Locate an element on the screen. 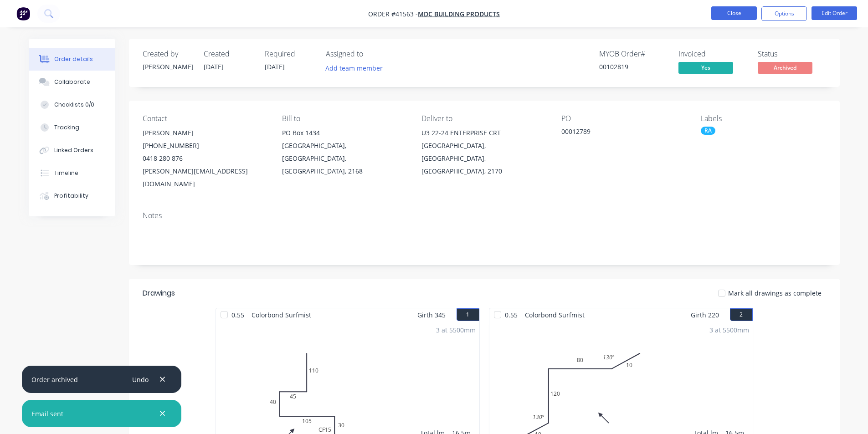  div: Profitability is located at coordinates (71, 196).